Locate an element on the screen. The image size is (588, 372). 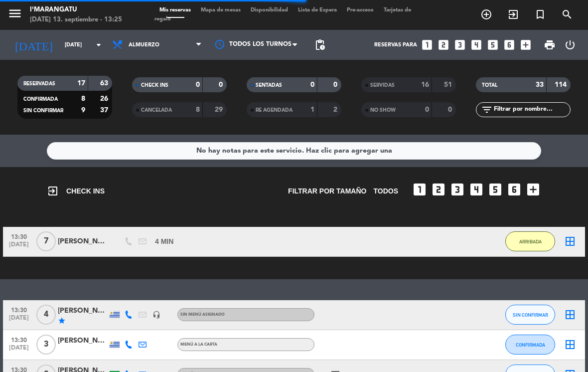
strong: 16 is located at coordinates (425, 85).